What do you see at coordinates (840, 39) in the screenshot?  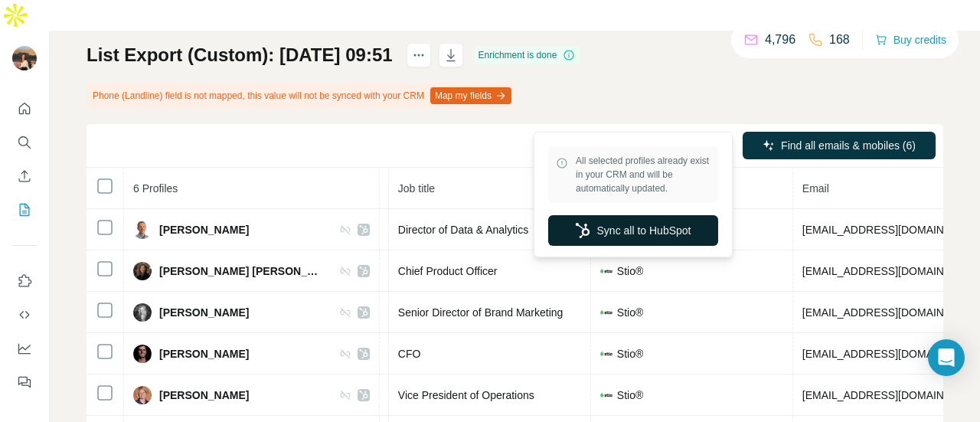 I see `p: 168` at bounding box center [840, 39].